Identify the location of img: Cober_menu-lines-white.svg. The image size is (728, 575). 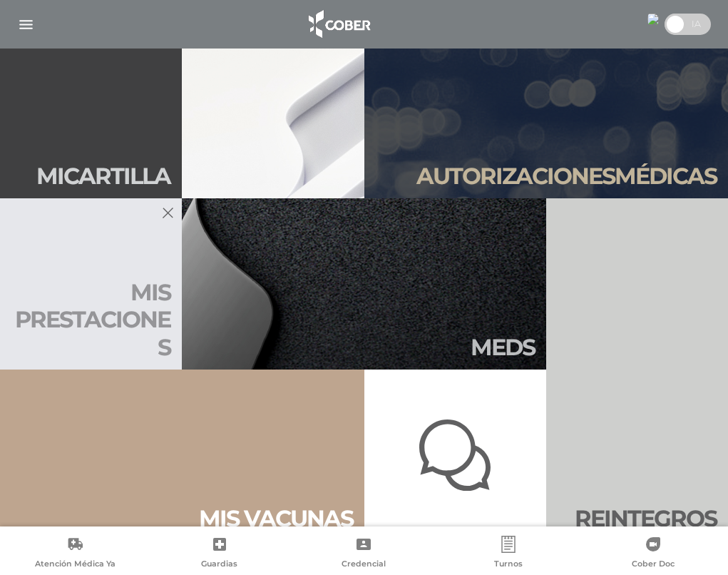
(25, 25).